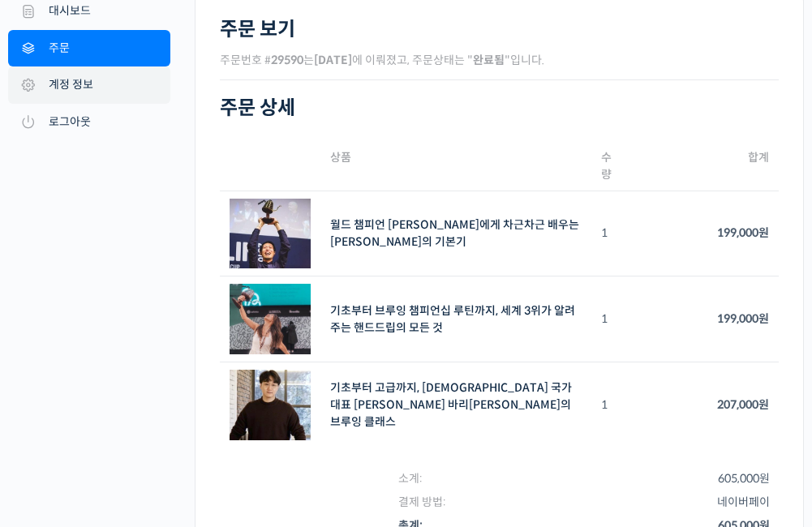  What do you see at coordinates (507, 478) in the screenshot?
I see `th: 소계:` at bounding box center [507, 478].